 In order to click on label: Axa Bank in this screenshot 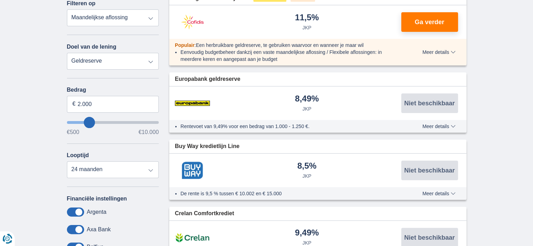, I will do `click(99, 230)`.